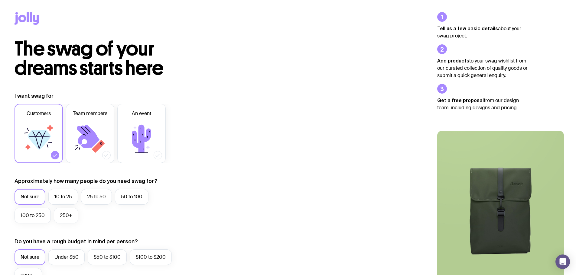  I want to click on label: $50 to $100, so click(107, 258).